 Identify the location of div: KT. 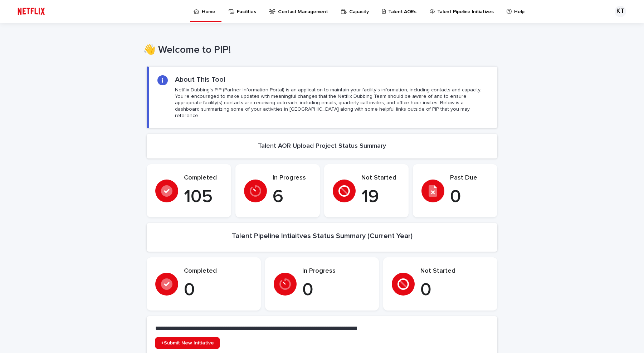
(620, 11).